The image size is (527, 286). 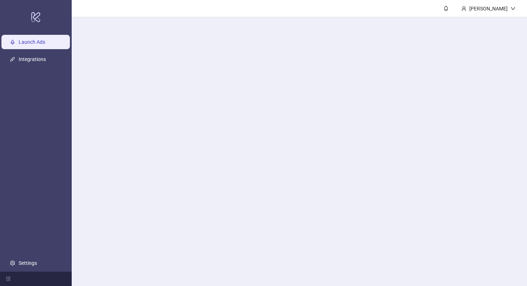 What do you see at coordinates (32, 42) in the screenshot?
I see `a: Launch Ads` at bounding box center [32, 42].